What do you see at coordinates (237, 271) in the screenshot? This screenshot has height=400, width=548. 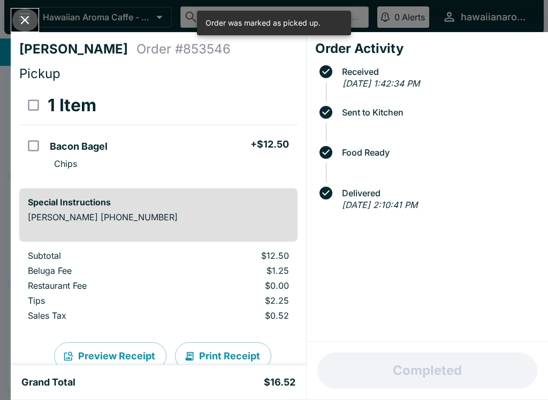 I see `p: $1.25` at bounding box center [237, 271].